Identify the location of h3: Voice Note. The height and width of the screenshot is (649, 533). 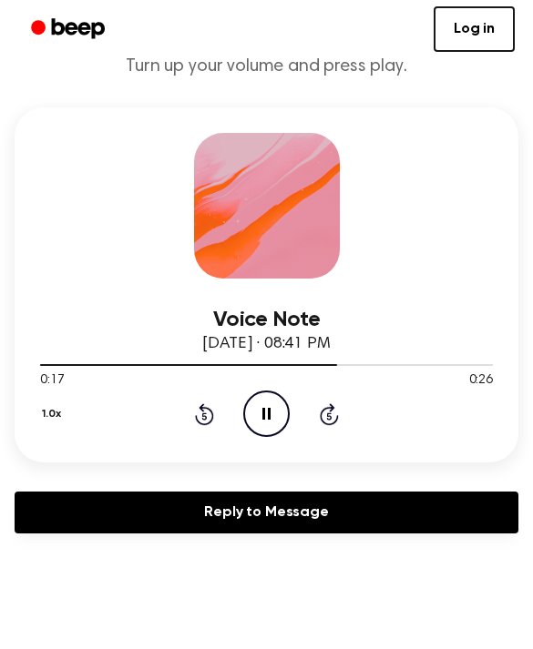
(266, 320).